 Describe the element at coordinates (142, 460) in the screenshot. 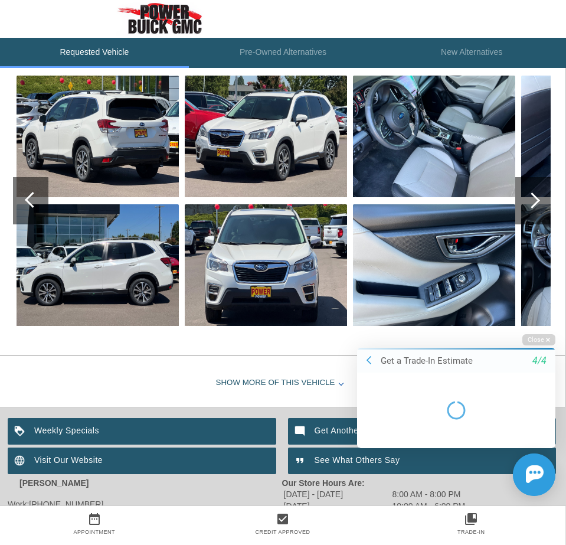

I see `div: Visit Our Website` at that location.